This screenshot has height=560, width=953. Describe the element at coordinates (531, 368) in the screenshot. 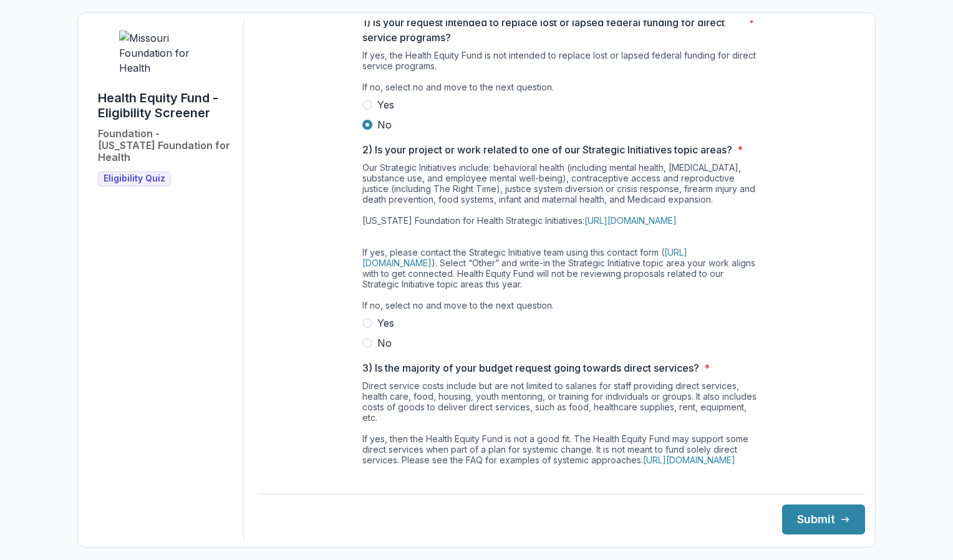

I see `p: 3) Is the majority of your budget request going towards direct services?` at that location.